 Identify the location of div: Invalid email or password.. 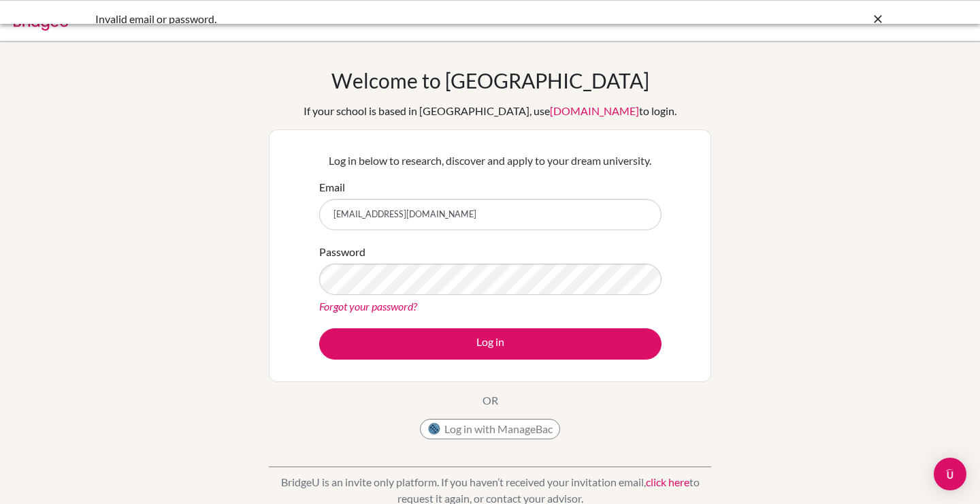
(387, 19).